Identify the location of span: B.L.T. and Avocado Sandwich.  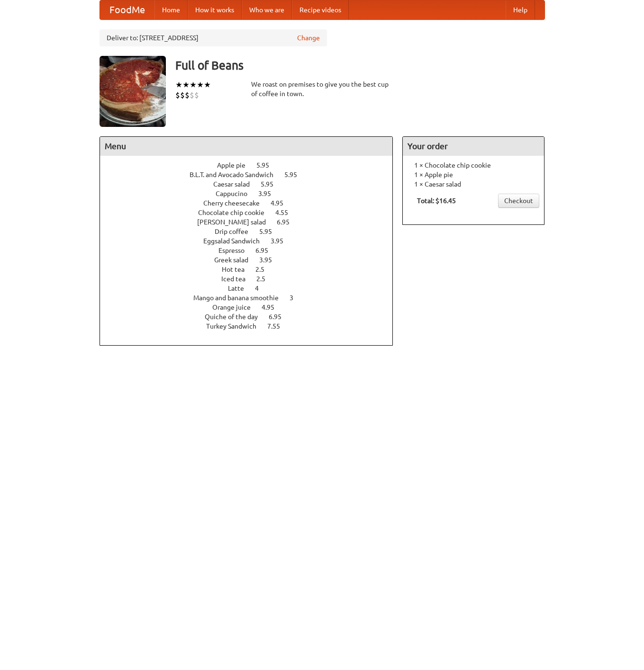
(236, 175).